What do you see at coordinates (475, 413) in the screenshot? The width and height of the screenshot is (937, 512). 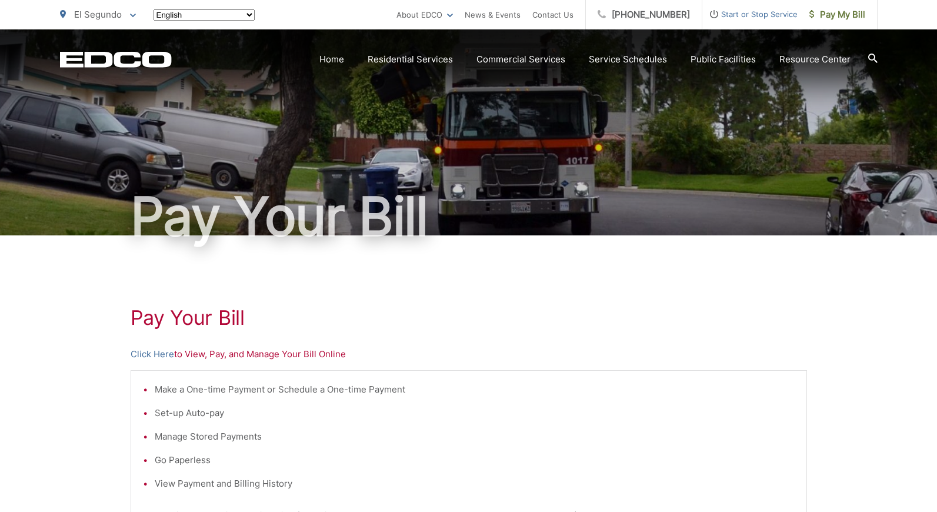 I see `li: Set-up Auto-pay` at bounding box center [475, 413].